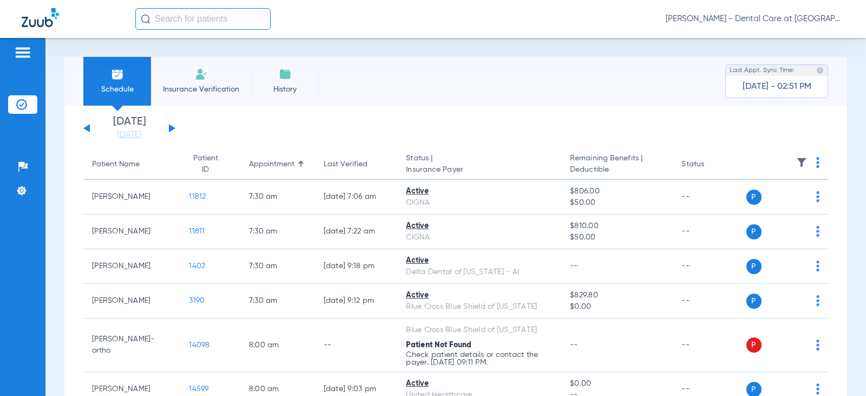 Image resolution: width=866 pixels, height=396 pixels. I want to click on span: 1402, so click(197, 266).